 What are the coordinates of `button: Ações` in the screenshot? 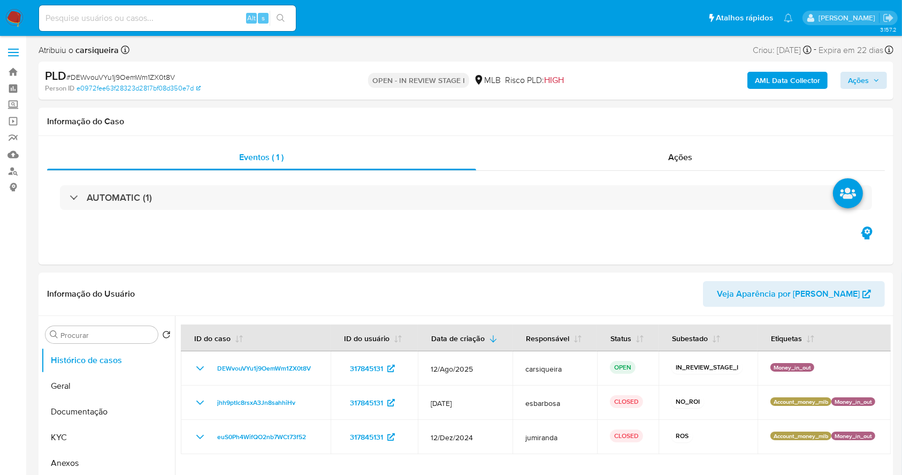 It's located at (864, 80).